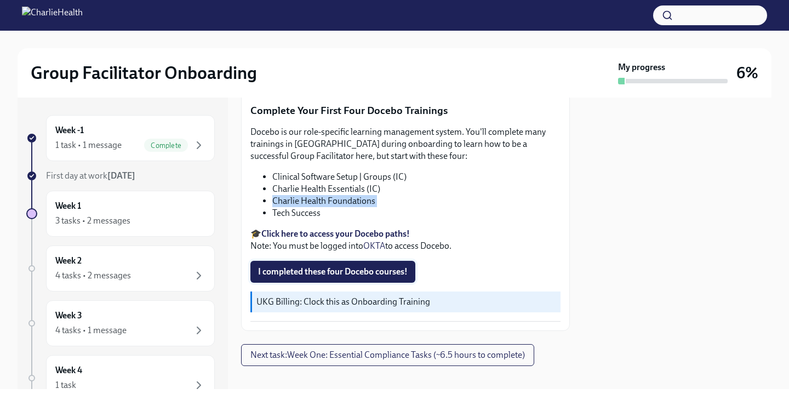  What do you see at coordinates (641, 67) in the screenshot?
I see `strong: My progress` at bounding box center [641, 67].